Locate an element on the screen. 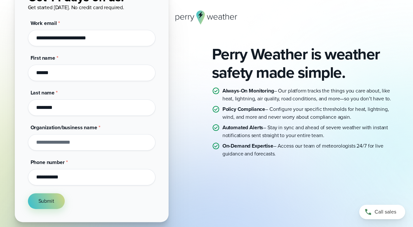 The width and height of the screenshot is (413, 227). span: First name is located at coordinates (43, 58).